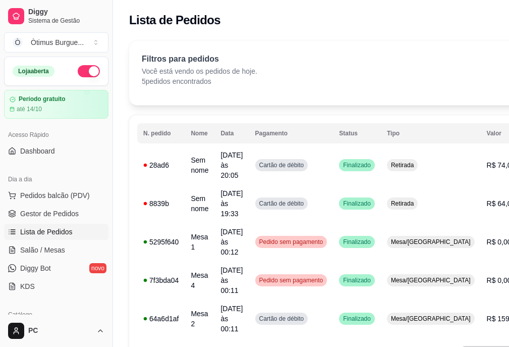 Image resolution: width=509 pixels, height=347 pixels. What do you see at coordinates (161, 319) in the screenshot?
I see `div: 64a6d1af` at bounding box center [161, 319].